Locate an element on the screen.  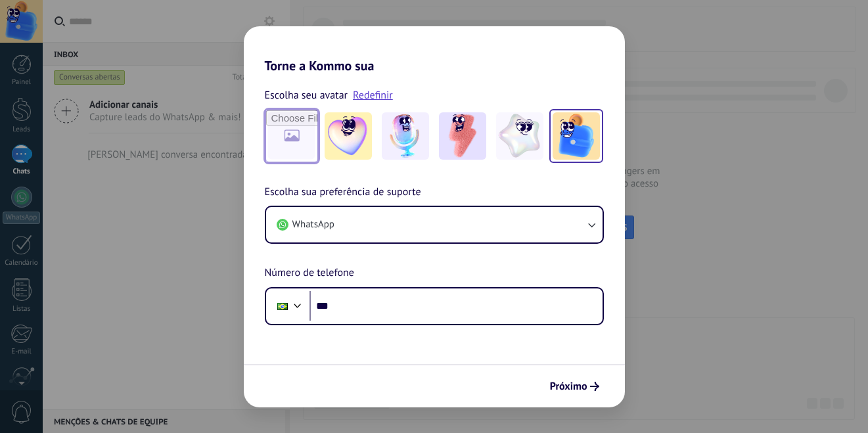
h2: Torne a Kommo sua is located at coordinates (434, 50).